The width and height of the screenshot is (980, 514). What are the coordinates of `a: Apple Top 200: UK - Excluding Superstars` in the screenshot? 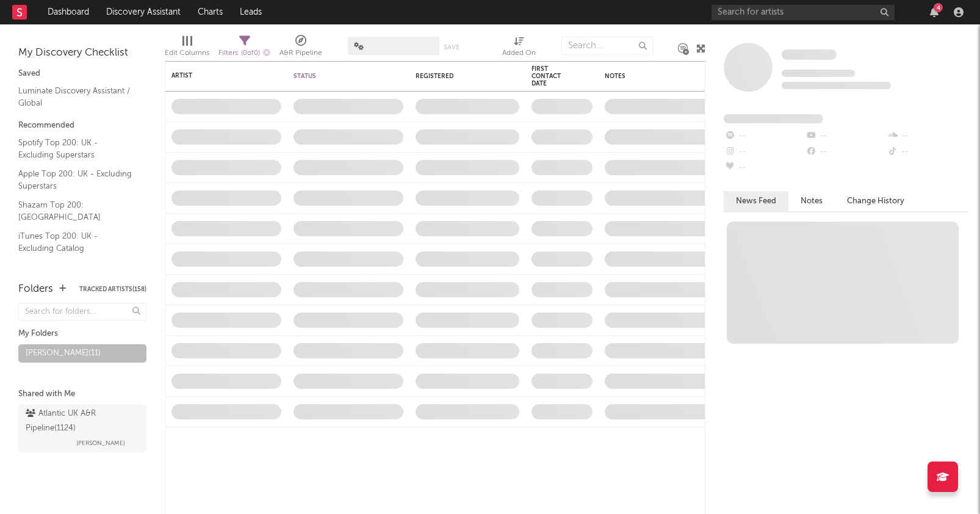 It's located at (77, 179).